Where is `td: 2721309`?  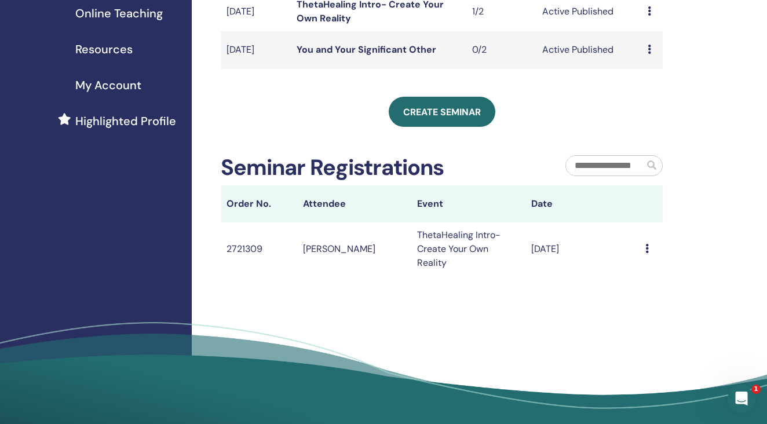 td: 2721309 is located at coordinates (259, 249).